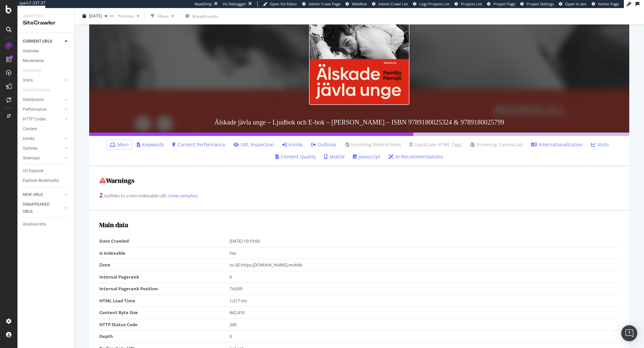 Image resolution: width=644 pixels, height=348 pixels. I want to click on div: Performance, so click(34, 109).